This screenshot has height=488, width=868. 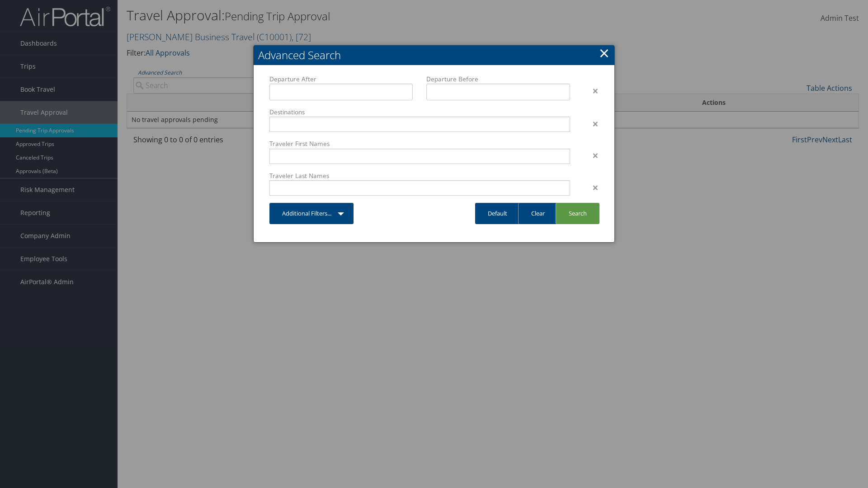 What do you see at coordinates (434, 55) in the screenshot?
I see `h2: Advanced Search` at bounding box center [434, 55].